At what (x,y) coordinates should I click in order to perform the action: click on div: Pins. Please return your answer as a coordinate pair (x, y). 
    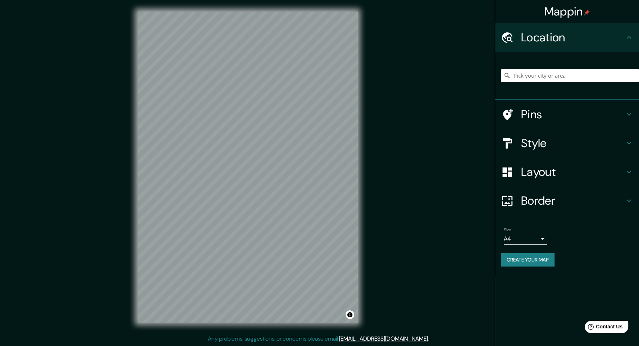
    Looking at the image, I should click on (567, 114).